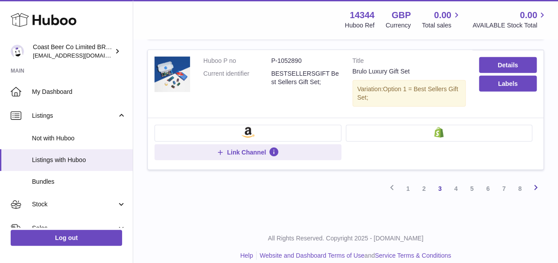 This screenshot has width=558, height=263. Describe the element at coordinates (79, 182) in the screenshot. I see `span: Bundles` at that location.